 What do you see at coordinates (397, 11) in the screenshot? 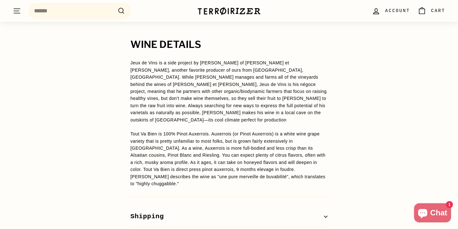
I see `span: Account` at bounding box center [397, 11].